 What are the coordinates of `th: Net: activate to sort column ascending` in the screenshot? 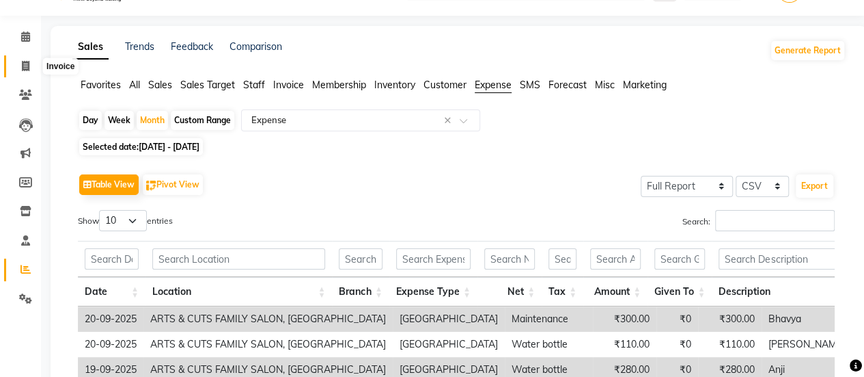 It's located at (510, 291).